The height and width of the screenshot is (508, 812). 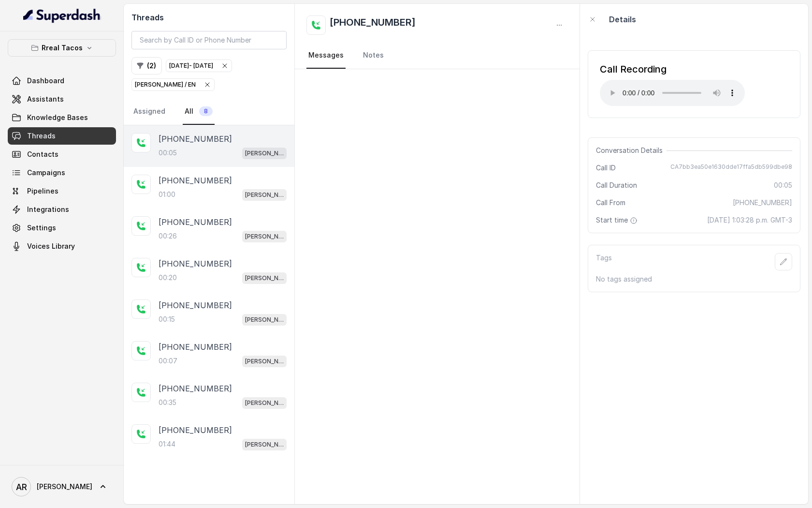 I want to click on text: AR, so click(x=21, y=487).